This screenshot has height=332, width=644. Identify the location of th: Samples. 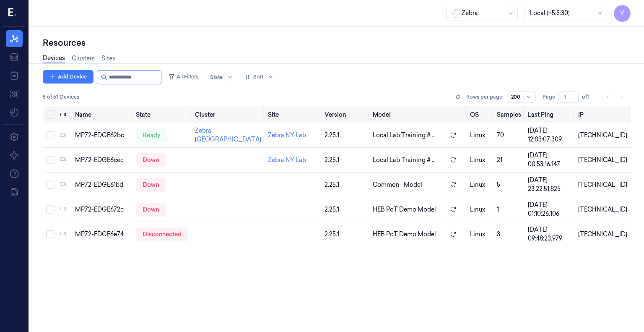
(509, 115).